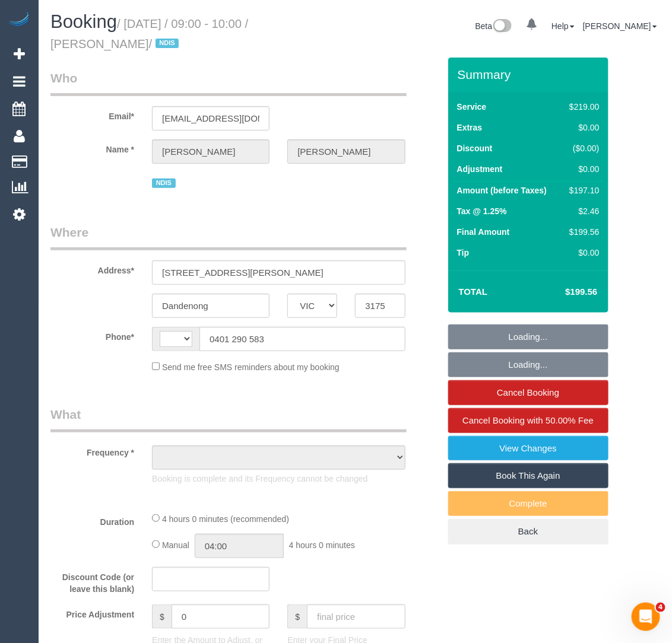  What do you see at coordinates (475, 148) in the screenshot?
I see `label: Discount` at bounding box center [475, 148].